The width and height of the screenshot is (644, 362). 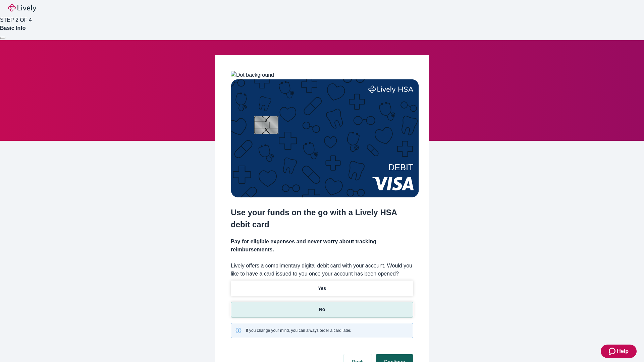 I want to click on p: No, so click(x=322, y=309).